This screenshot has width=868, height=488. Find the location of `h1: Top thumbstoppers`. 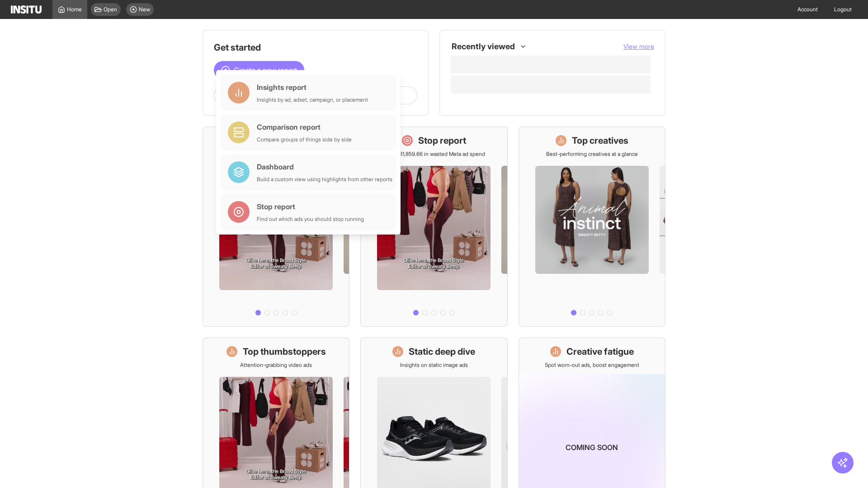

h1: Top thumbstoppers is located at coordinates (284, 352).